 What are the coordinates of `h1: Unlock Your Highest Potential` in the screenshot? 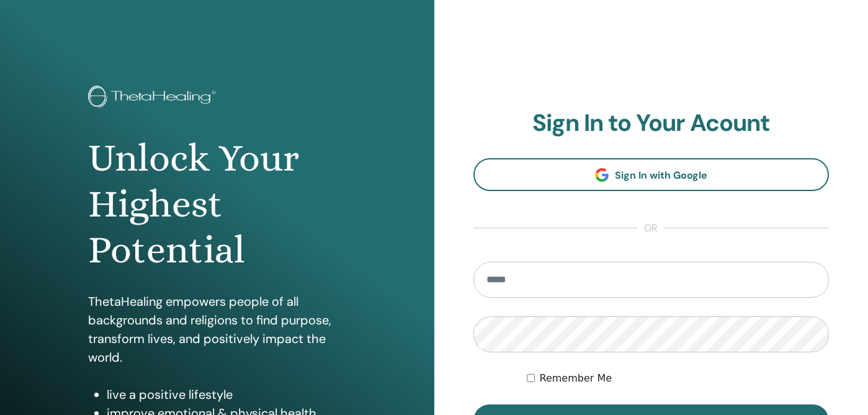 It's located at (217, 205).